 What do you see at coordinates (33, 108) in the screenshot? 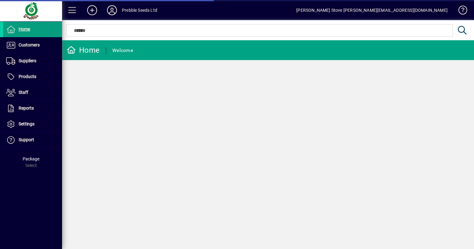
I see `a: Reports` at bounding box center [33, 108].